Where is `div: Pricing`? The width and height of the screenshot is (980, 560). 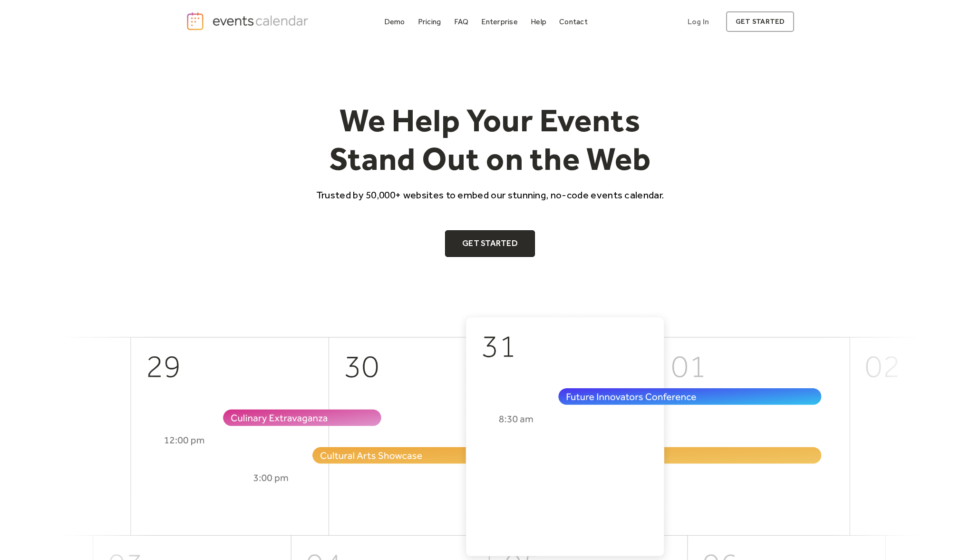
div: Pricing is located at coordinates (429, 22).